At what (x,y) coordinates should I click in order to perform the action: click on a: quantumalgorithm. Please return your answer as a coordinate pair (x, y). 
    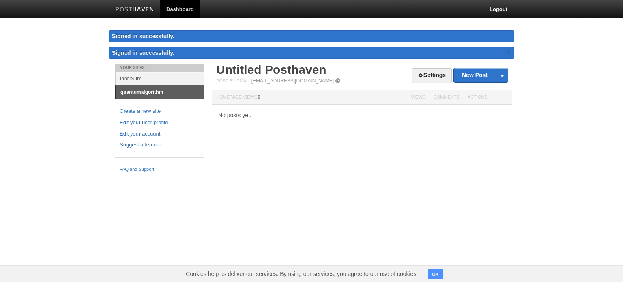
    Looking at the image, I should click on (160, 92).